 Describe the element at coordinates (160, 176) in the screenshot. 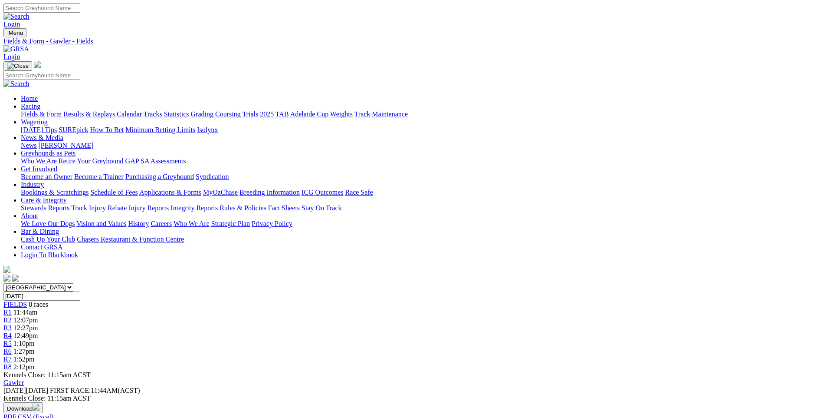

I see `a: Purchasing a Greyhound` at that location.